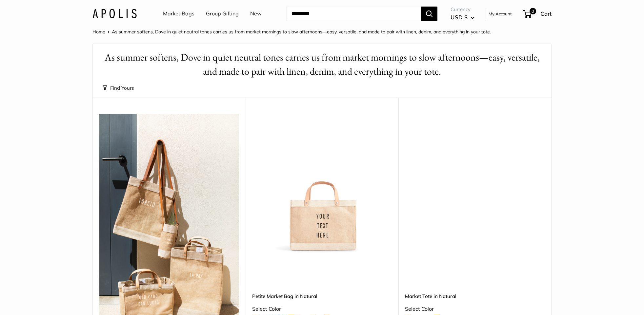 This screenshot has width=644, height=315. I want to click on a: New, so click(256, 14).